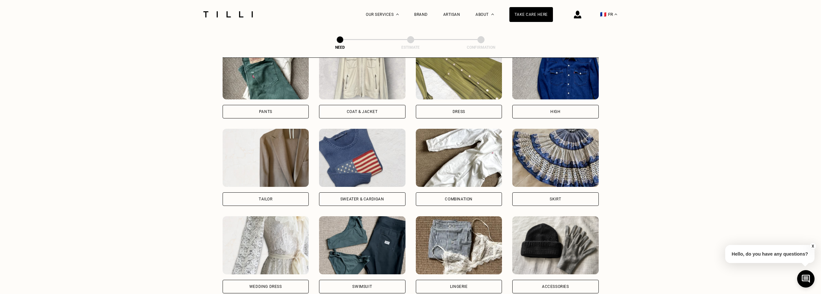  What do you see at coordinates (555, 158) in the screenshot?
I see `img: Tilli alters your skirt` at bounding box center [555, 158].